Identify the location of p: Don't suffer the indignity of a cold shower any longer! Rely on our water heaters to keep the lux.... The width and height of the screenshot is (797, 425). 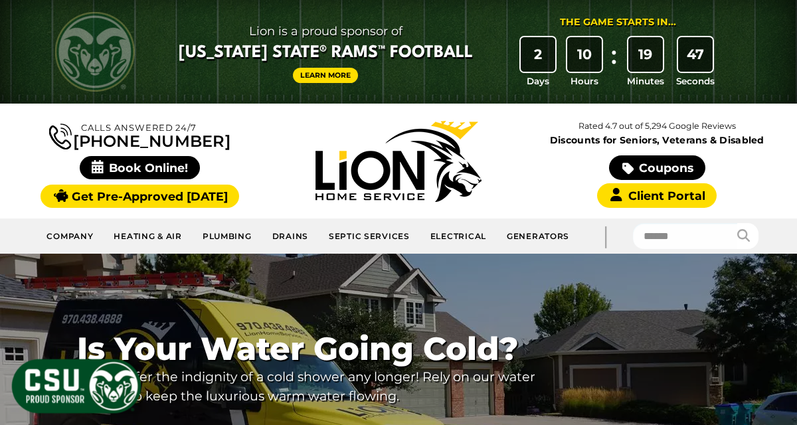
(319, 386).